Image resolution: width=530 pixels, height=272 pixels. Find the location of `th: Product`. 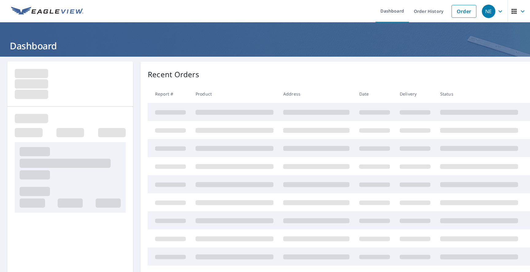

th: Product is located at coordinates (234, 94).